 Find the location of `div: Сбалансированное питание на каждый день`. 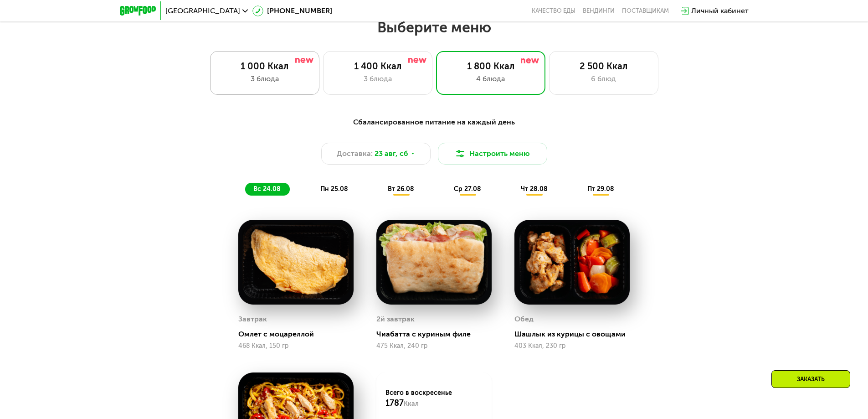

div: Сбалансированное питание на каждый день is located at coordinates (434, 122).